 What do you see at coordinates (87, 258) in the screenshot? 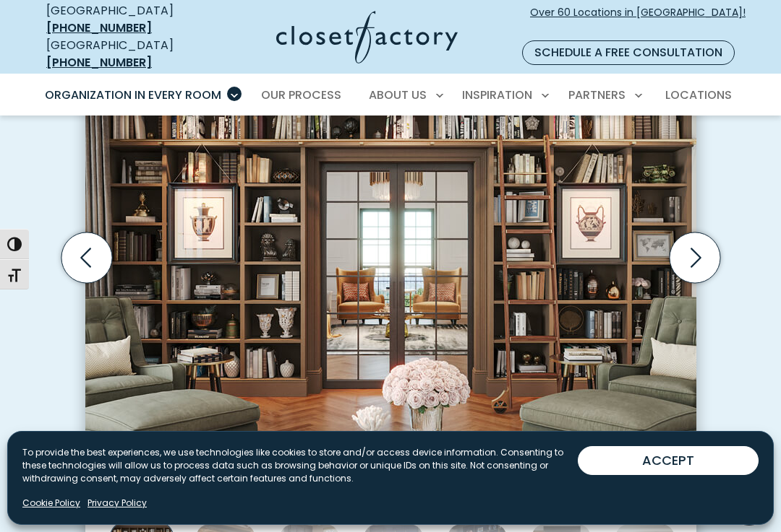
I see `button: Previous slide` at bounding box center [87, 258].